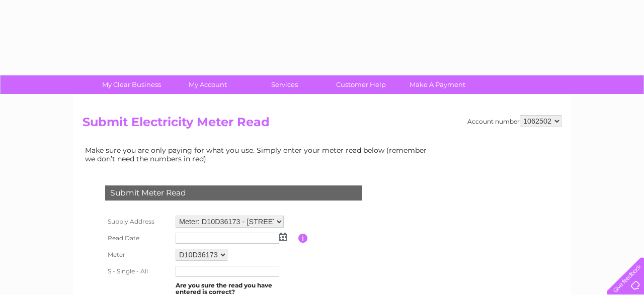  Describe the element at coordinates (138, 222) in the screenshot. I see `th: Supply Address` at that location.